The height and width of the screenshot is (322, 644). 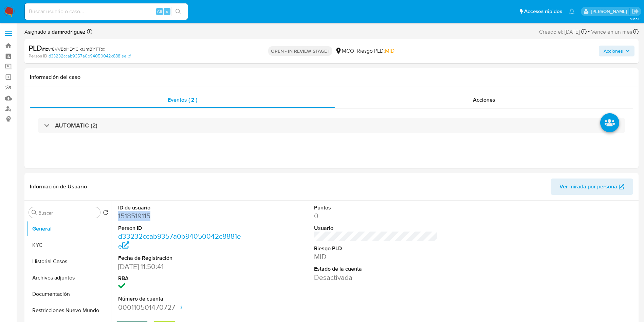 I want to click on span: s, so click(x=167, y=11).